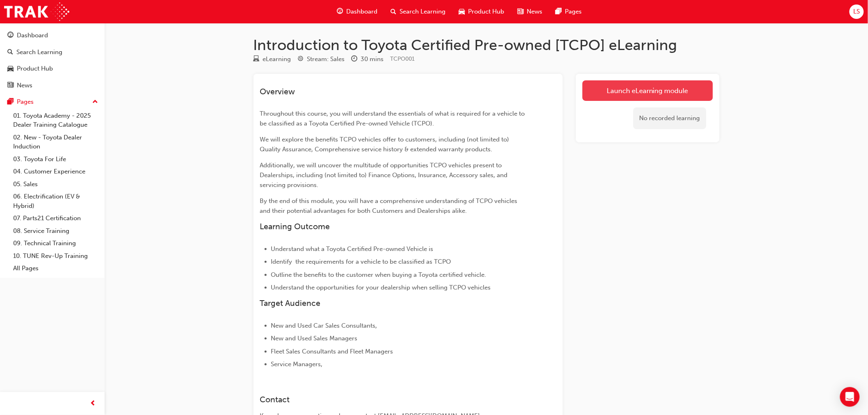 The width and height of the screenshot is (868, 415). I want to click on span: News, so click(535, 11).